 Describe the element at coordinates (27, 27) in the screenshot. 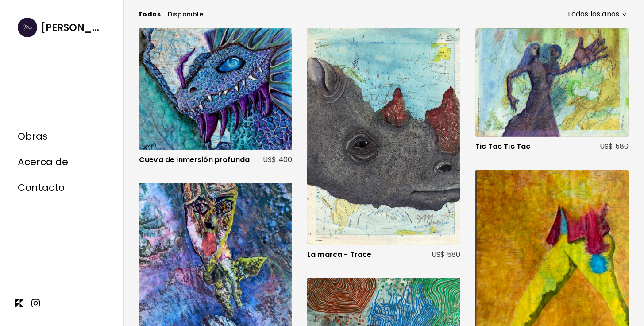

I see `img: large.webp` at that location.